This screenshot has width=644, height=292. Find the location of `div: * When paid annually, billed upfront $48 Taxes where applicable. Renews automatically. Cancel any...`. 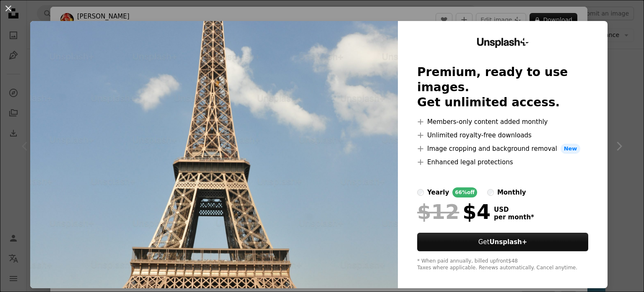

div: * When paid annually, billed upfront $48 Taxes where applicable. Renews automatically. Cancel any... is located at coordinates (503, 264).